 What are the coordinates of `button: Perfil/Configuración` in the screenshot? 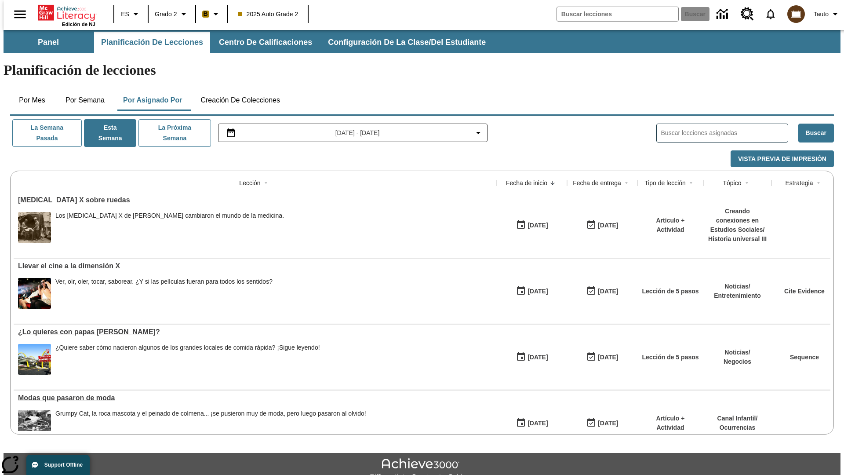 It's located at (827, 14).